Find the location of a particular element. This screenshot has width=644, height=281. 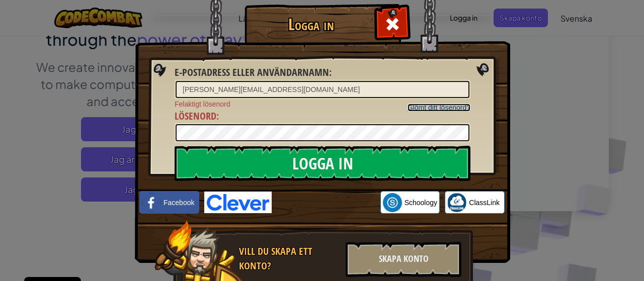

div: Skapa konto is located at coordinates (403, 259).